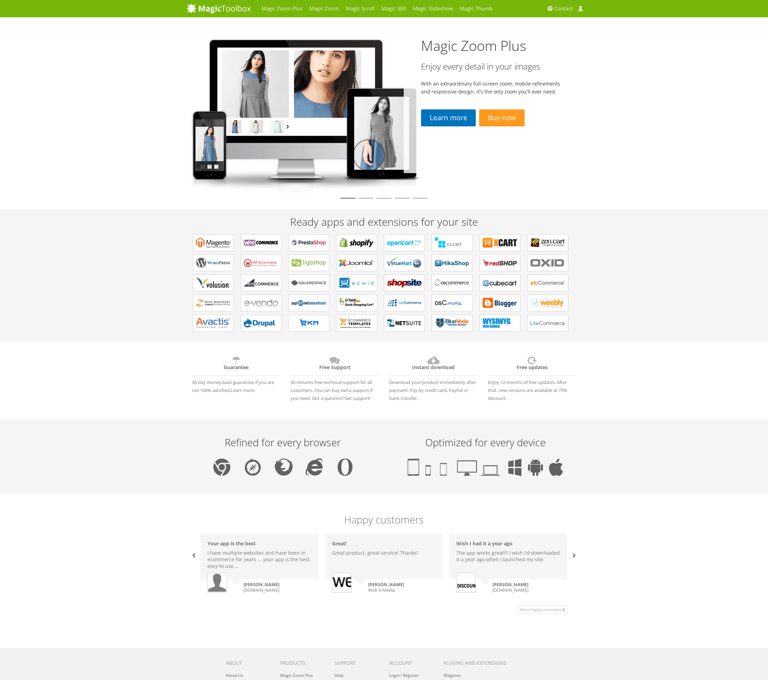  I want to click on b: Apps for Bigcommerce, so click(261, 283).